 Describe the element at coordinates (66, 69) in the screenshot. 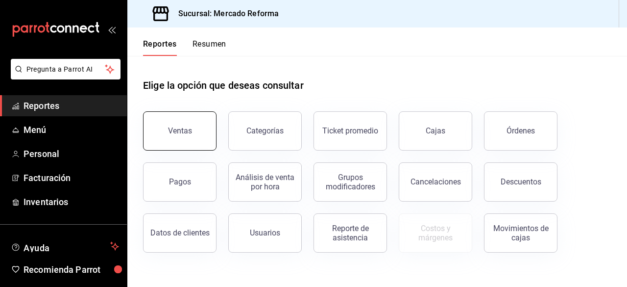

I see `span: Pregunta a Parrot AI` at that location.